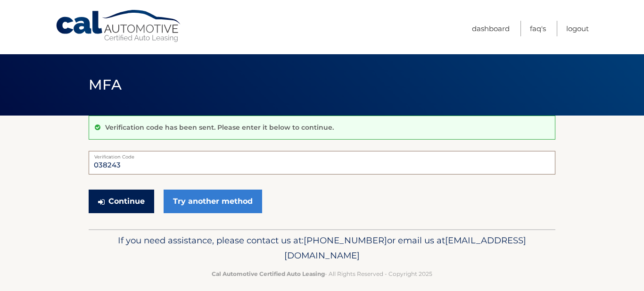 This screenshot has height=291, width=644. What do you see at coordinates (119, 26) in the screenshot?
I see `a: Cal Automotive` at bounding box center [119, 26].